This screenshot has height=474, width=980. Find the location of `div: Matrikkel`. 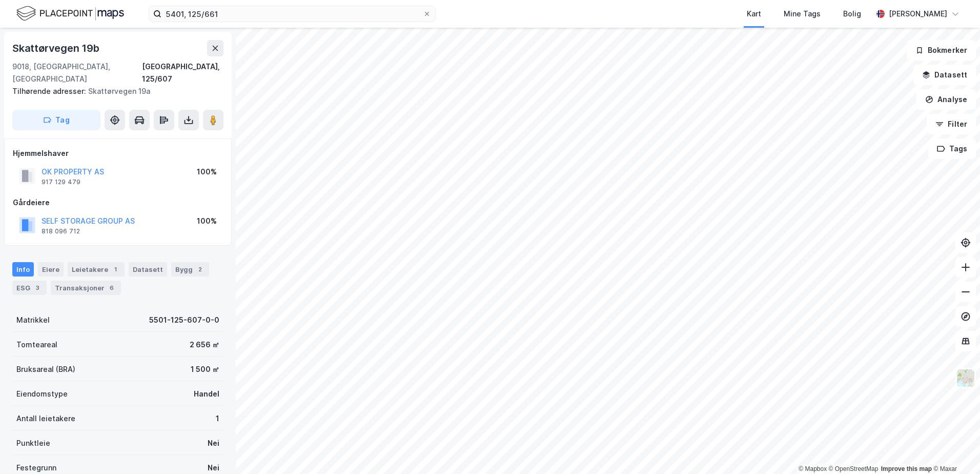

div: Matrikkel is located at coordinates (33, 320).